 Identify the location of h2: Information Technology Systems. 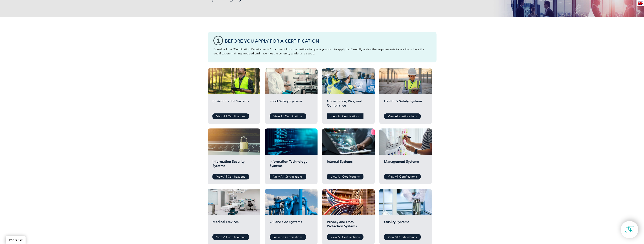
(291, 165).